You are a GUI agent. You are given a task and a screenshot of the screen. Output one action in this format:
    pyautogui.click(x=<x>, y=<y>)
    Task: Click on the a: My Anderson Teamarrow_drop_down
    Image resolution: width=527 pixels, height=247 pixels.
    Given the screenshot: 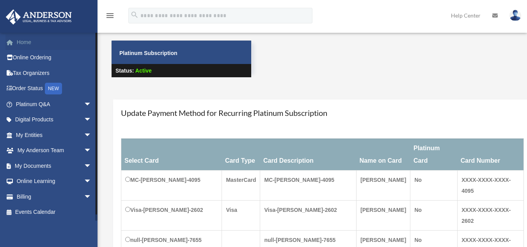 What is the action you would take?
    pyautogui.click(x=54, y=151)
    